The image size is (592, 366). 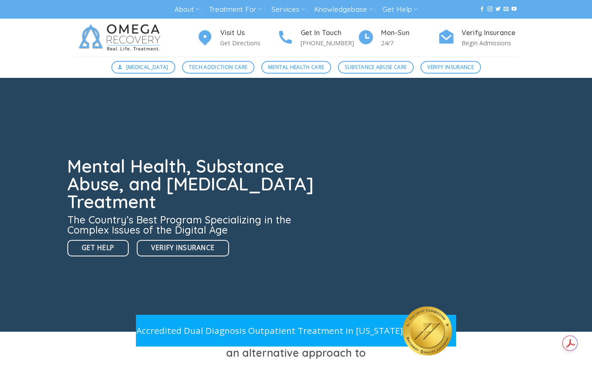 I want to click on a: Follow on Facebook, so click(x=482, y=9).